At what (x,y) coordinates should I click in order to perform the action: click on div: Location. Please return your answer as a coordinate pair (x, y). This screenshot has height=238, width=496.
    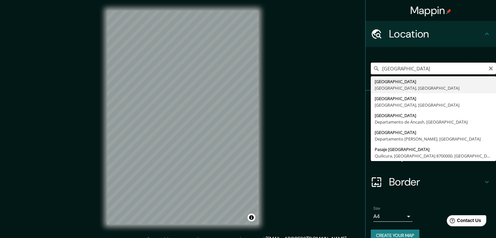
    Looking at the image, I should click on (431, 34).